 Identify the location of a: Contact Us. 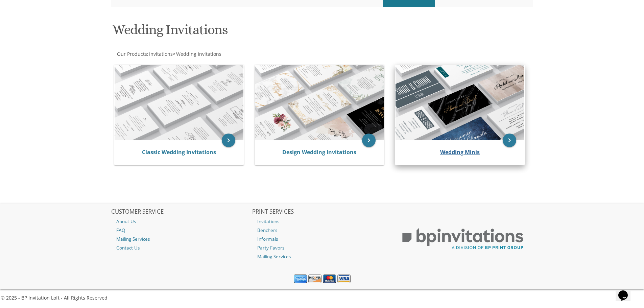
(181, 248).